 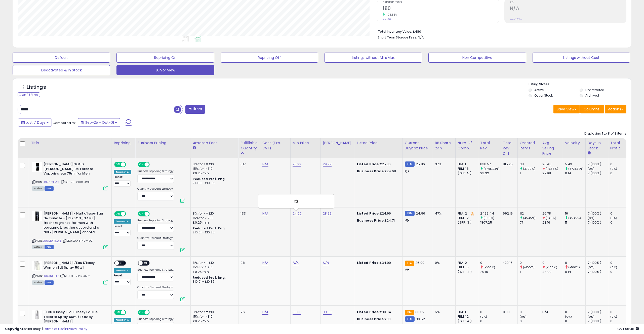 What do you see at coordinates (270, 58) in the screenshot?
I see `button: Repricing Off` at bounding box center [270, 58].